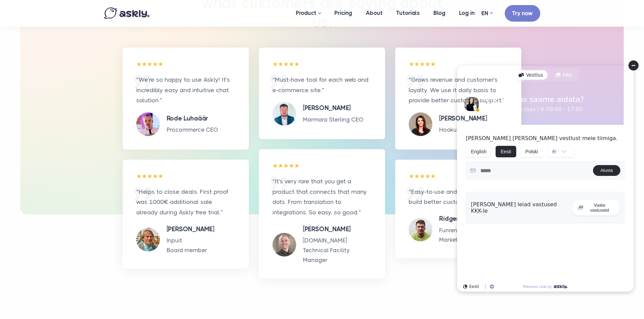  What do you see at coordinates (81, 49) in the screenshot?
I see `div: Vastame siin taas | K 09:00 - 17:00` at bounding box center [81, 49].